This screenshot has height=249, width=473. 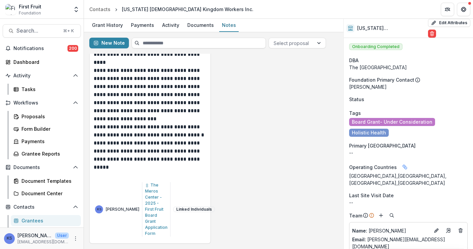 What do you see at coordinates (38, 31) in the screenshot?
I see `span: Search...` at bounding box center [38, 31].